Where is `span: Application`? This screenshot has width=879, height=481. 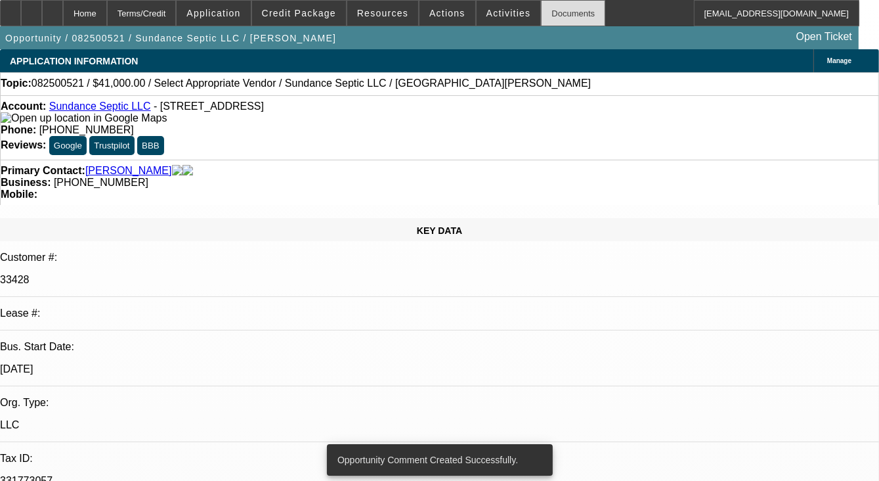
span: Application is located at coordinates (213, 13).